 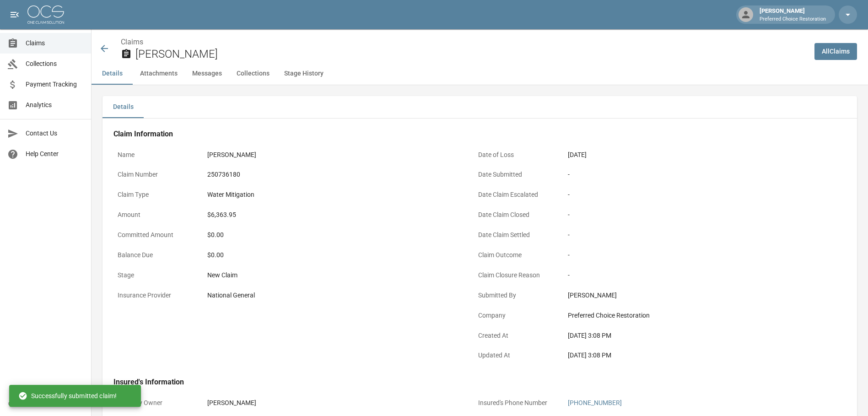 I want to click on p: Date Claim Settled, so click(x=515, y=235).